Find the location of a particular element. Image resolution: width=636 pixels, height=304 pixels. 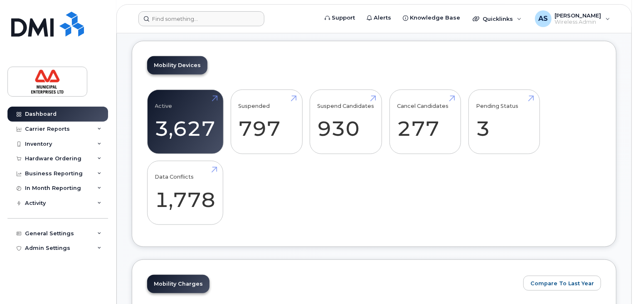

a: Mobility Charges is located at coordinates (178, 284).